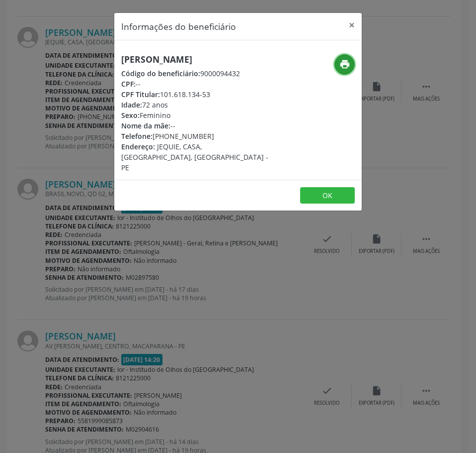  I want to click on div: 72 anos, so click(197, 104).